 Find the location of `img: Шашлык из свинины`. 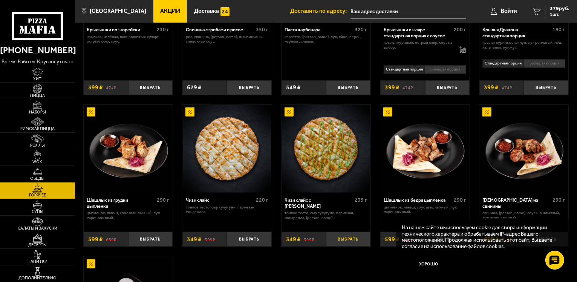

img: Шашлык из свинины is located at coordinates (524, 149).